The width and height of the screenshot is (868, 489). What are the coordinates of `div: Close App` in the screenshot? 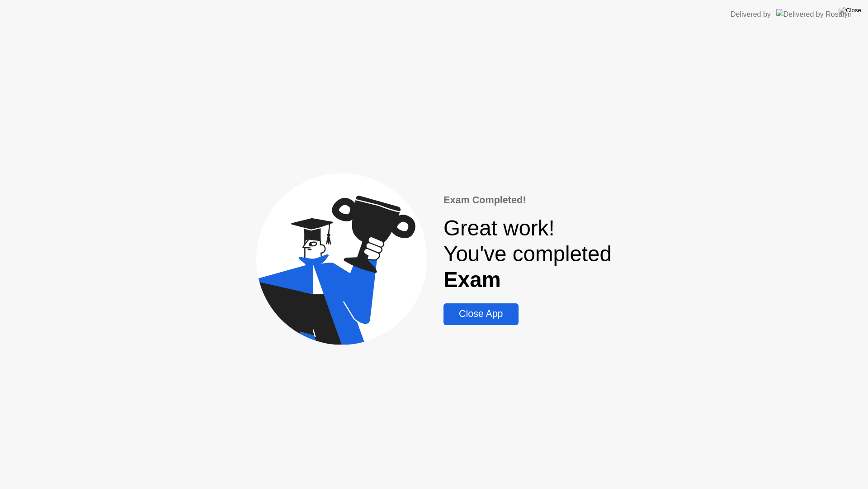 It's located at (481, 313).